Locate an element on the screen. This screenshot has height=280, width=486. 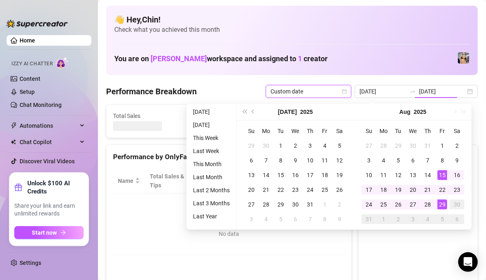
span: Total Sales & Tips is located at coordinates (167, 181).